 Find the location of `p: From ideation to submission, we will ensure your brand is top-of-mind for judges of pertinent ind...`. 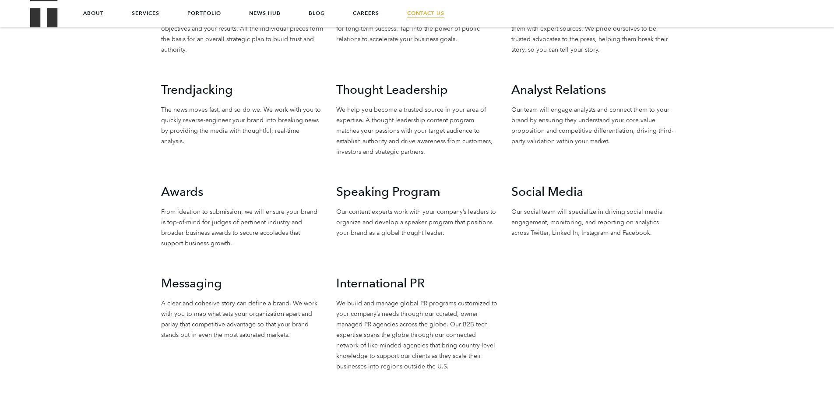

p: From ideation to submission, we will ensure your brand is top-of-mind for judges of pertinent ind... is located at coordinates (242, 228).